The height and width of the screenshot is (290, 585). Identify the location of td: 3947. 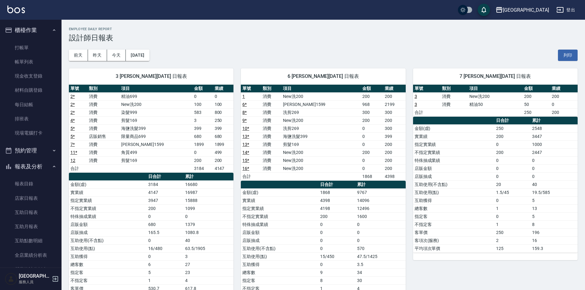
(165, 200).